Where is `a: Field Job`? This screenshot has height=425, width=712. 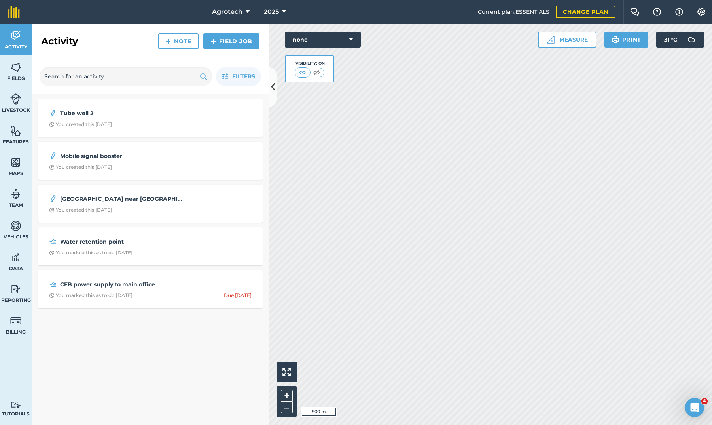 a: Field Job is located at coordinates (232, 41).